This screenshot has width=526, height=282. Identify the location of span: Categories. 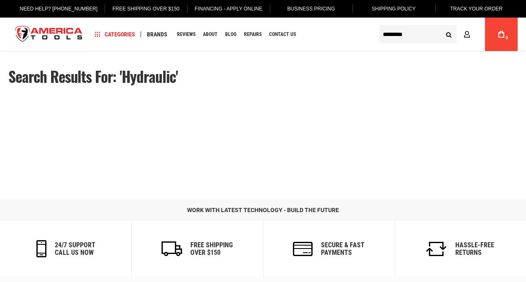
(115, 34).